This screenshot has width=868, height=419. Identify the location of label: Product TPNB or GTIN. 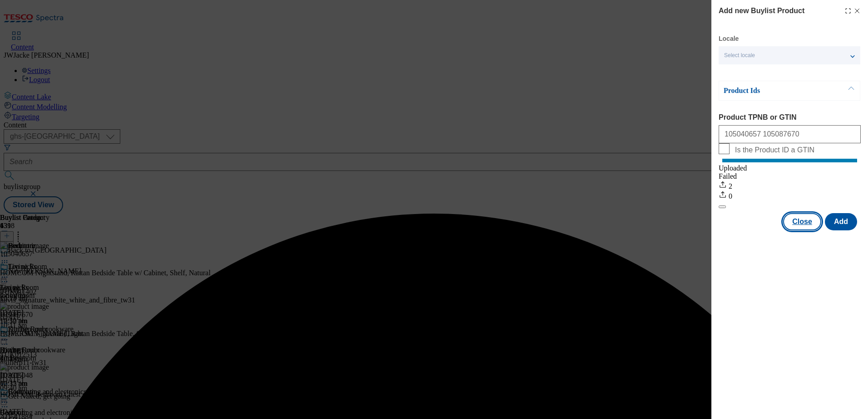
(789, 117).